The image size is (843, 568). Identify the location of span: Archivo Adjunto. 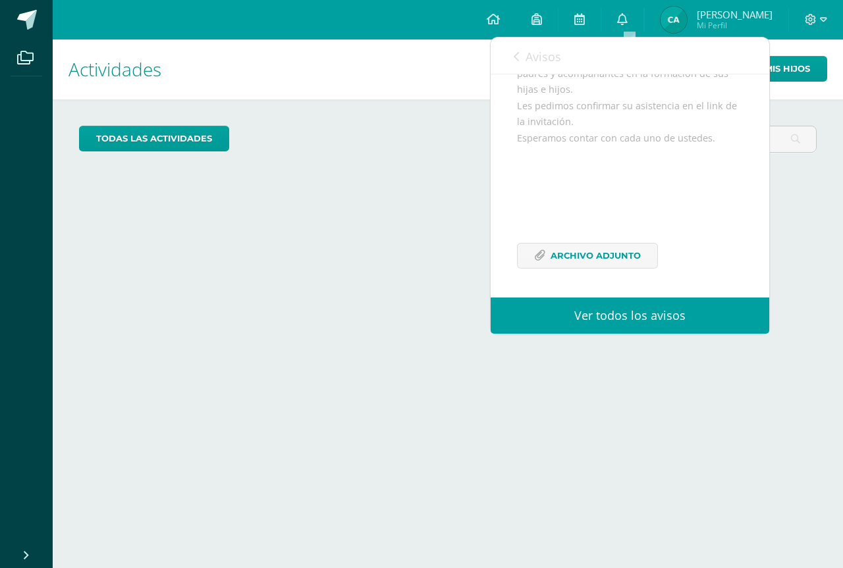
(595, 256).